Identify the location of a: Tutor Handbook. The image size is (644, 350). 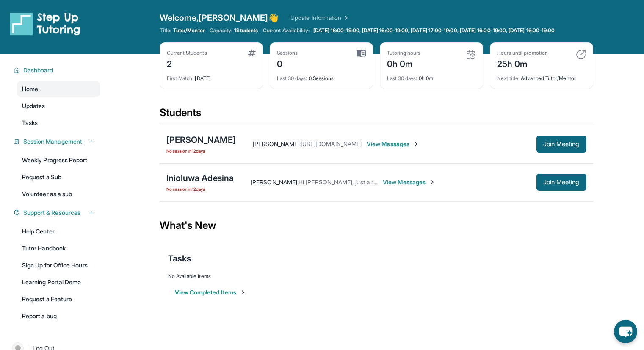
(58, 248).